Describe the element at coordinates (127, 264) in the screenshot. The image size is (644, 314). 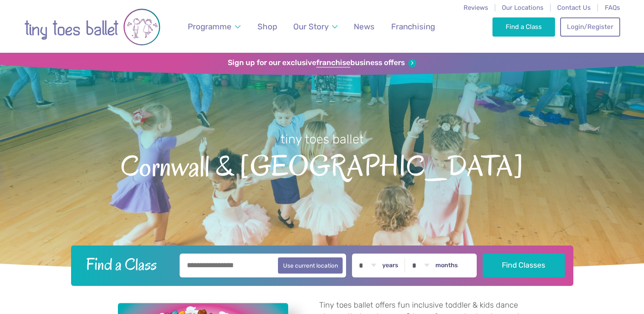
I see `h2: Find a Class` at that location.